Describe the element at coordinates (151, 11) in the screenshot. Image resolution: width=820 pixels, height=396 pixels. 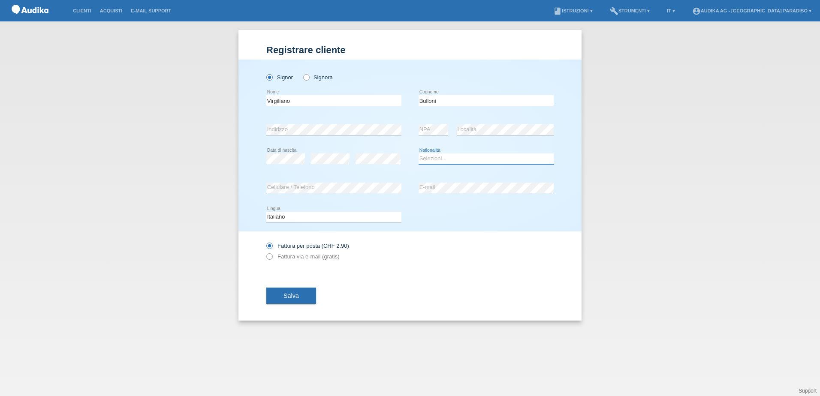
I see `a: E-mail Support` at that location.